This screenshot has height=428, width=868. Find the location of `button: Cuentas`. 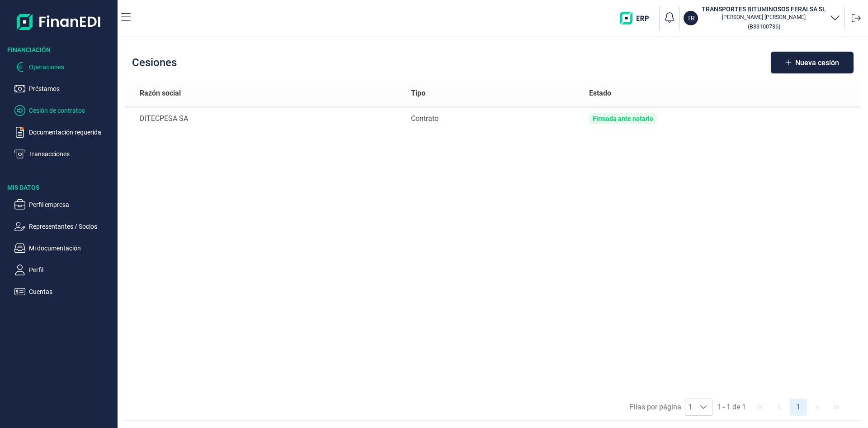

button: Cuentas is located at coordinates (65, 292).